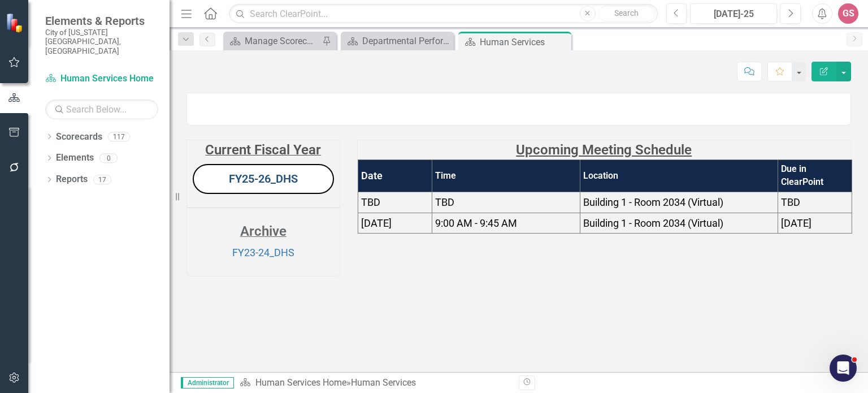 This screenshot has height=393, width=868. I want to click on a: Departmental Performance Plans - 3 Columns, so click(397, 40).